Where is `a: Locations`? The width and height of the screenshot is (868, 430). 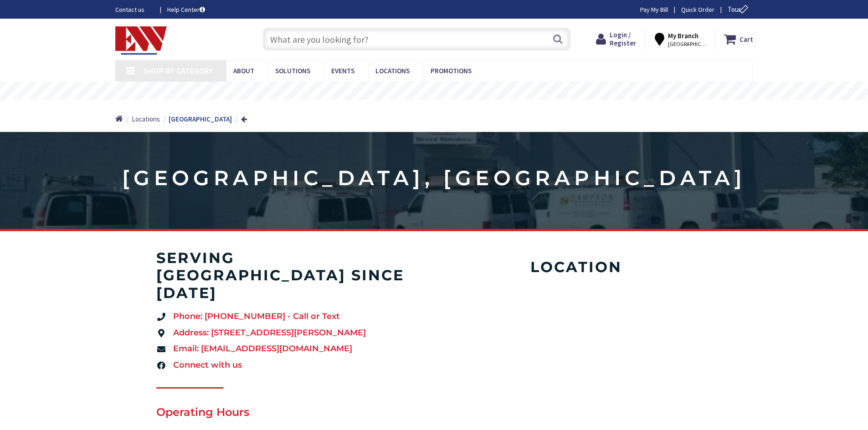
a: Locations is located at coordinates (146, 119).